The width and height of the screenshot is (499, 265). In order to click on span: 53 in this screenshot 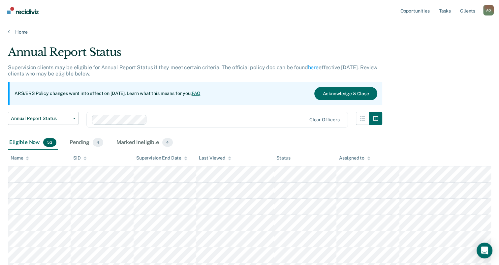, I will do `click(50, 143)`.